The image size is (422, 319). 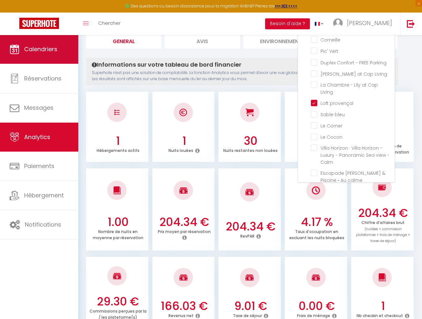 I want to click on p: Taux d'occupation en excluant les nuits bloquées, so click(x=317, y=234).